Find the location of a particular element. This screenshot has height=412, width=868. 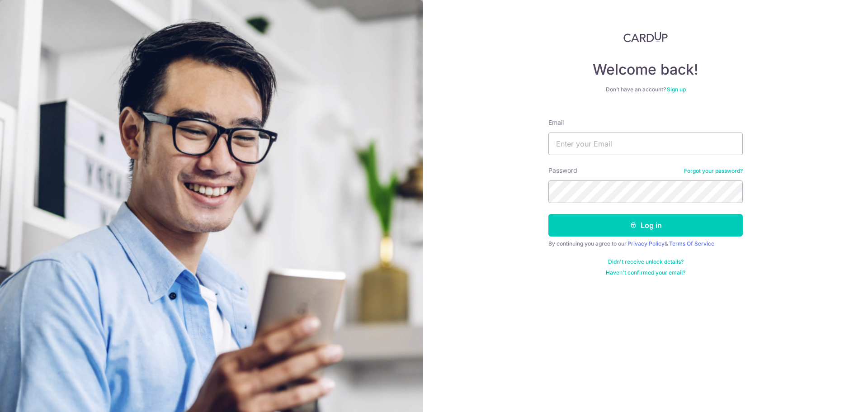

a: Didn't receive unlock details? is located at coordinates (646, 262).